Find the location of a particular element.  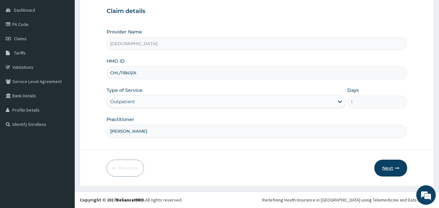

a: RelianceHMO is located at coordinates (130, 200).